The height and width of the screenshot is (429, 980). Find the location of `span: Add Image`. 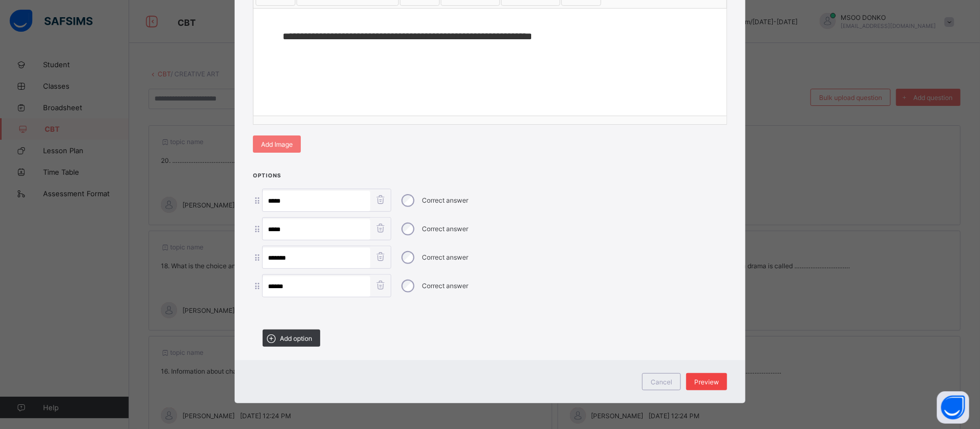

span: Add Image is located at coordinates (277, 144).